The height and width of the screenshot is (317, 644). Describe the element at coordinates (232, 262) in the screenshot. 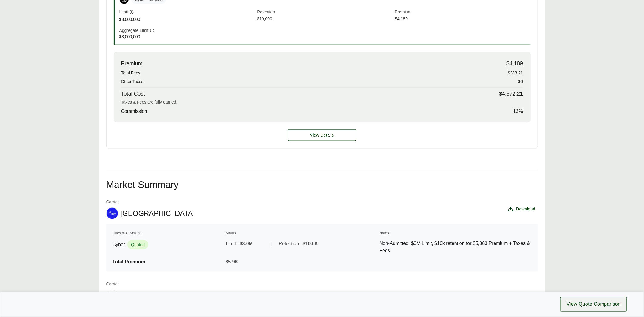

I see `span: $5.9K` at that location.